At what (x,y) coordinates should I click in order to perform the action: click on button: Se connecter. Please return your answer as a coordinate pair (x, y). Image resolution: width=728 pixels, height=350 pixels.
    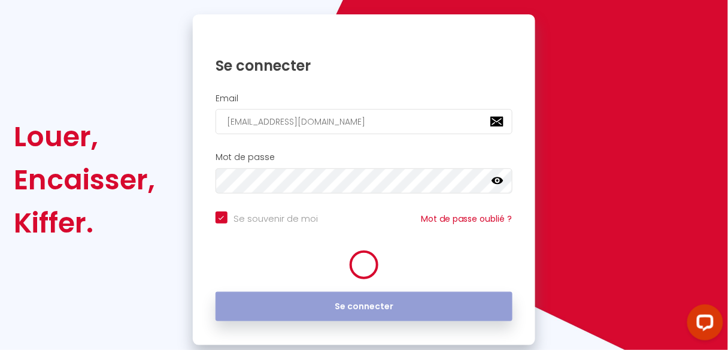
    Looking at the image, I should click on (364, 307).